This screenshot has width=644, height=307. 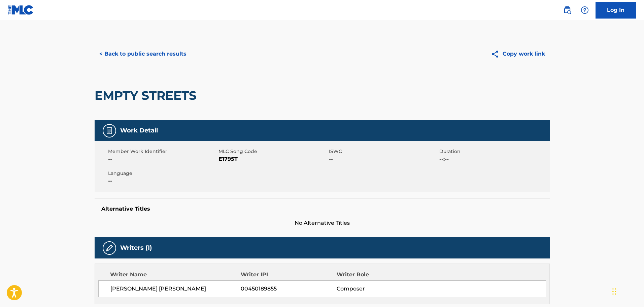 What do you see at coordinates (162, 173) in the screenshot?
I see `span: Language` at bounding box center [162, 173].